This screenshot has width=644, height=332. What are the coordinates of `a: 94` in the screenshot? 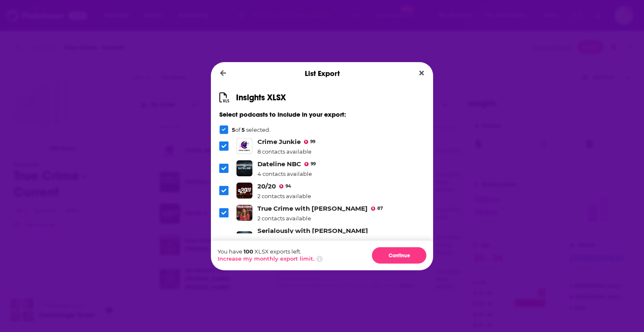 It's located at (285, 186).